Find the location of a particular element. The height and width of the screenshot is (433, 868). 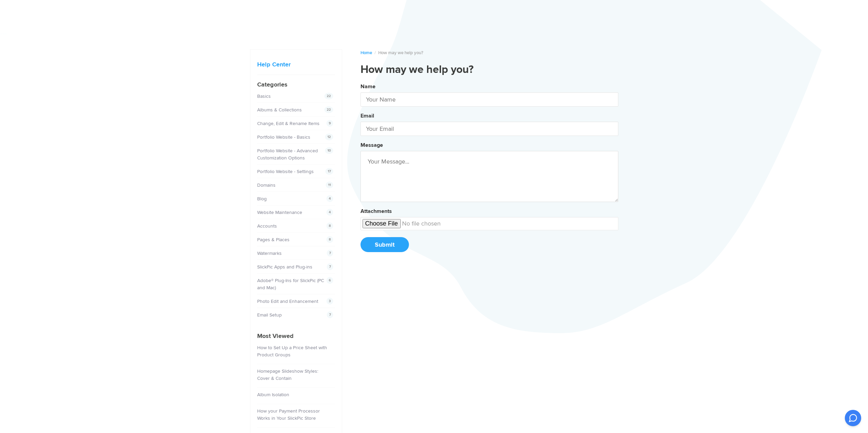

a: SlickPic Apps and Plug-ins is located at coordinates (285, 267).